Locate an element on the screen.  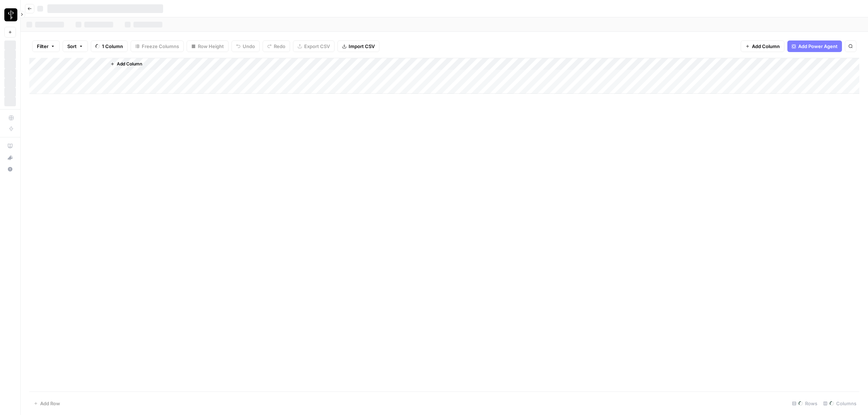
button: Help + Support is located at coordinates (10, 169).